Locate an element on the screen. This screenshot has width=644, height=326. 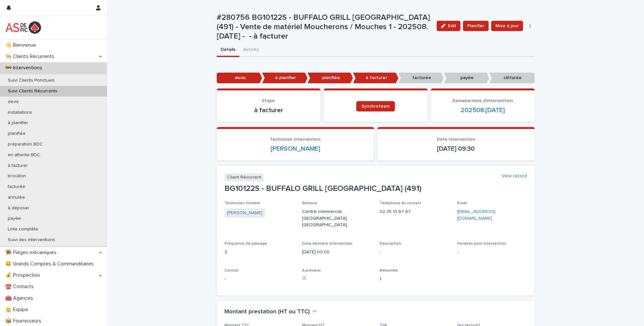
p: annulée is located at coordinates (16, 197).